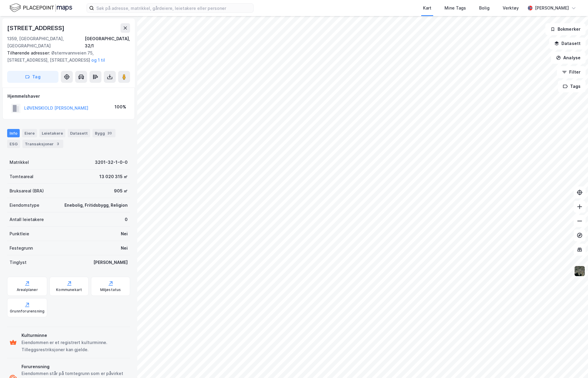 The height and width of the screenshot is (378, 588). I want to click on span: Tilhørende adresser:, so click(29, 52).